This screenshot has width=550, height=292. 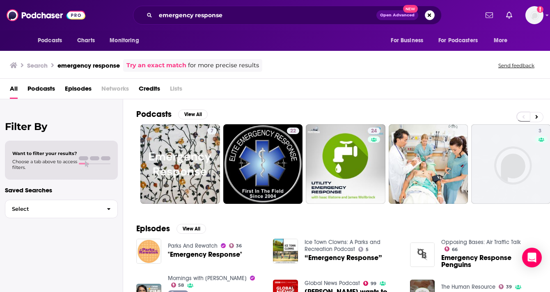 What do you see at coordinates (509, 287) in the screenshot?
I see `span: 39` at bounding box center [509, 287].